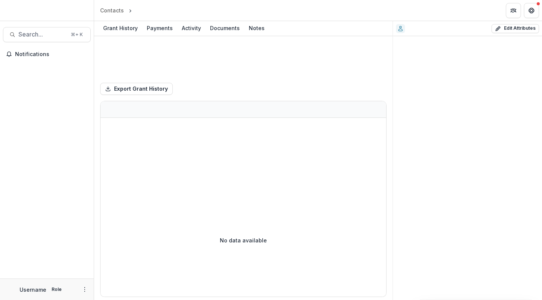  I want to click on div: Activity, so click(191, 28).